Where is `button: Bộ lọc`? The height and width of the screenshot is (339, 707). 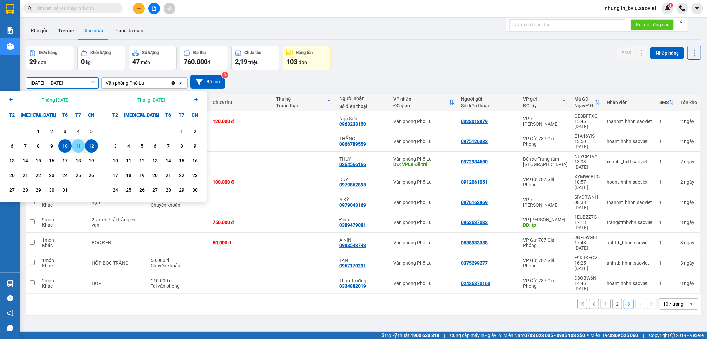
button: Bộ lọc is located at coordinates (208, 82).